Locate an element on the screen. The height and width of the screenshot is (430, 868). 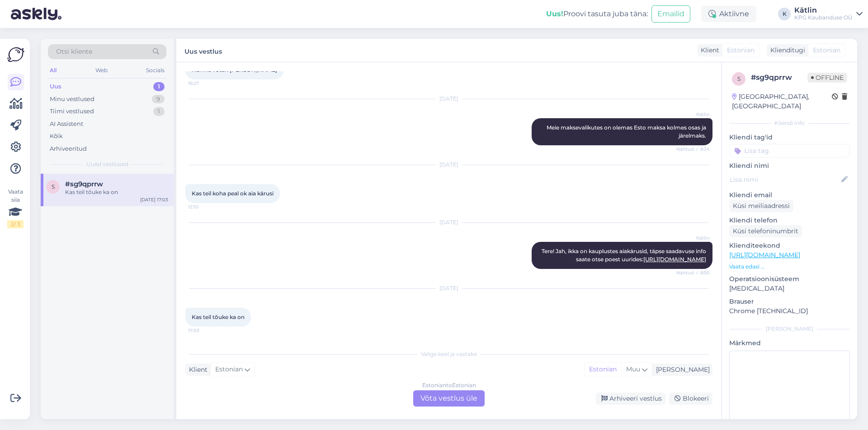
div: 9 is located at coordinates (158, 99).